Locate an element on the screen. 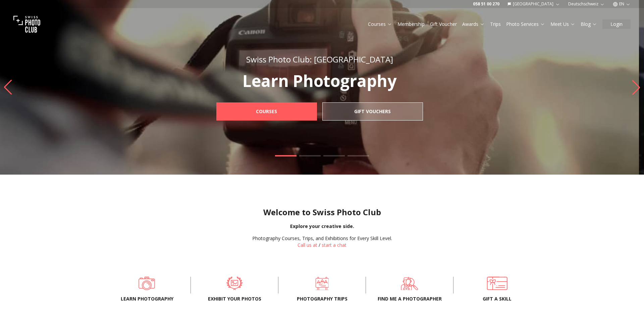 Image resolution: width=644 pixels, height=320 pixels. span: Find me a photographer is located at coordinates (410, 298).